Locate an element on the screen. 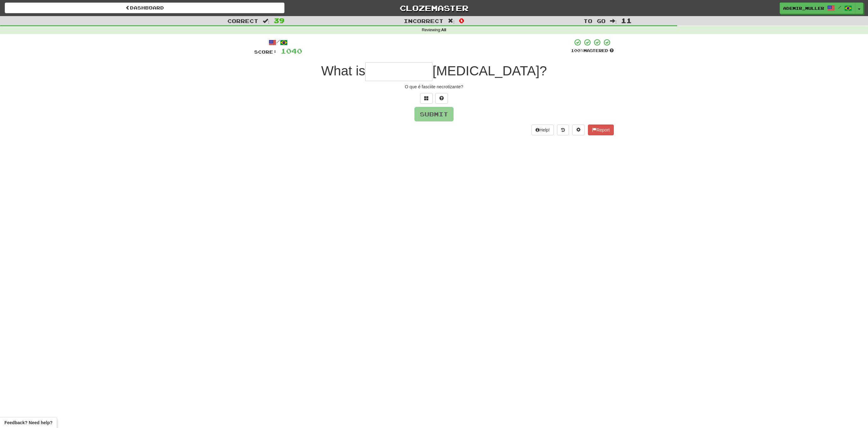  span: To go is located at coordinates (595, 21).